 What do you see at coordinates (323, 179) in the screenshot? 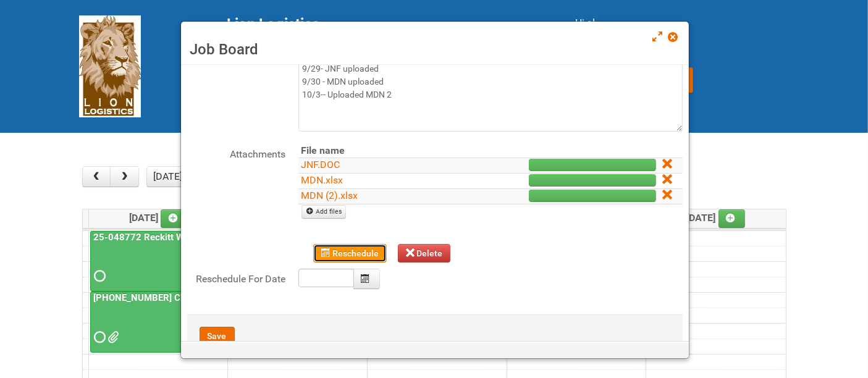
I see `a: MDN.xlsx` at bounding box center [323, 179].